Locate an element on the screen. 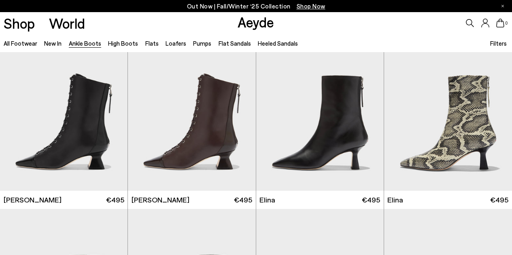  span: Filters is located at coordinates (498, 43).